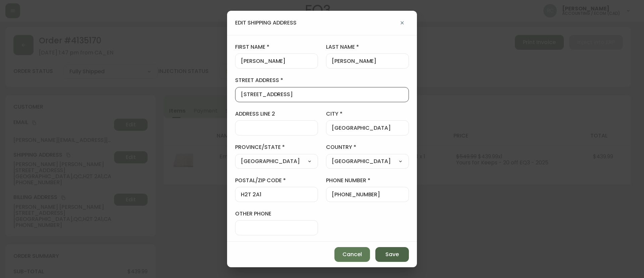 This screenshot has height=278, width=644. I want to click on span: Save, so click(392, 254).